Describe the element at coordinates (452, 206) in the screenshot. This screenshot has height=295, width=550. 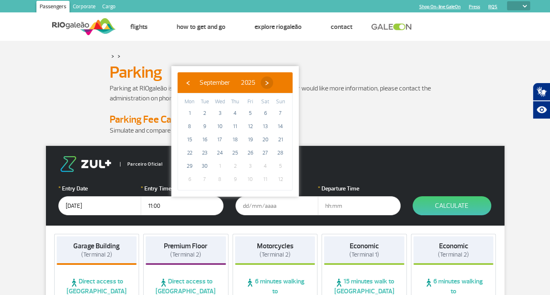
I see `button: Calculate` at that location.